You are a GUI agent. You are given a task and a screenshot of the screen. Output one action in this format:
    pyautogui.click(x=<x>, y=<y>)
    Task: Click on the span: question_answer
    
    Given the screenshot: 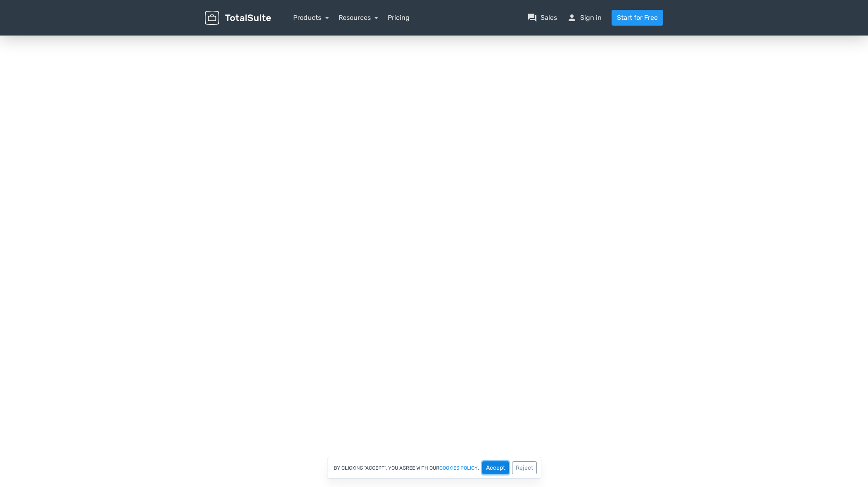 What is the action you would take?
    pyautogui.click(x=532, y=18)
    